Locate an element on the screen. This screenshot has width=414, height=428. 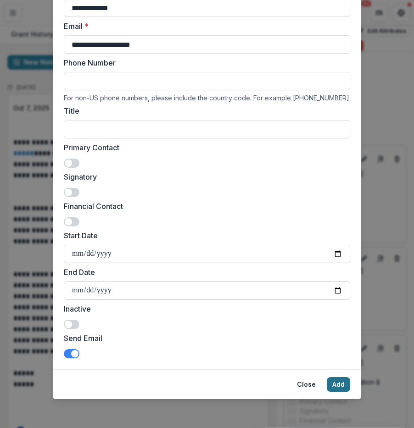
label: Start Date is located at coordinates (204, 236).